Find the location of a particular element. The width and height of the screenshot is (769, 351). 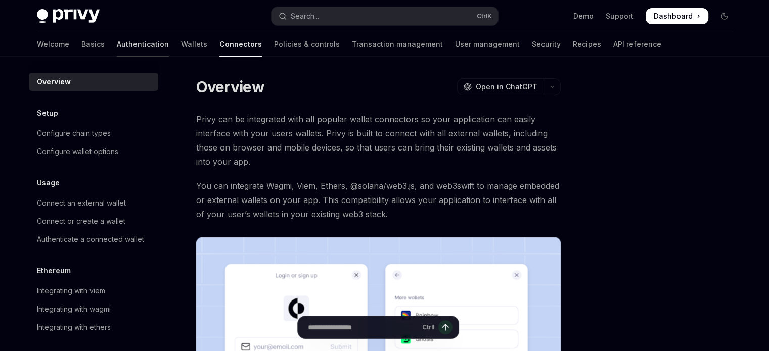

a: Integrating with viem is located at coordinates (94, 291).